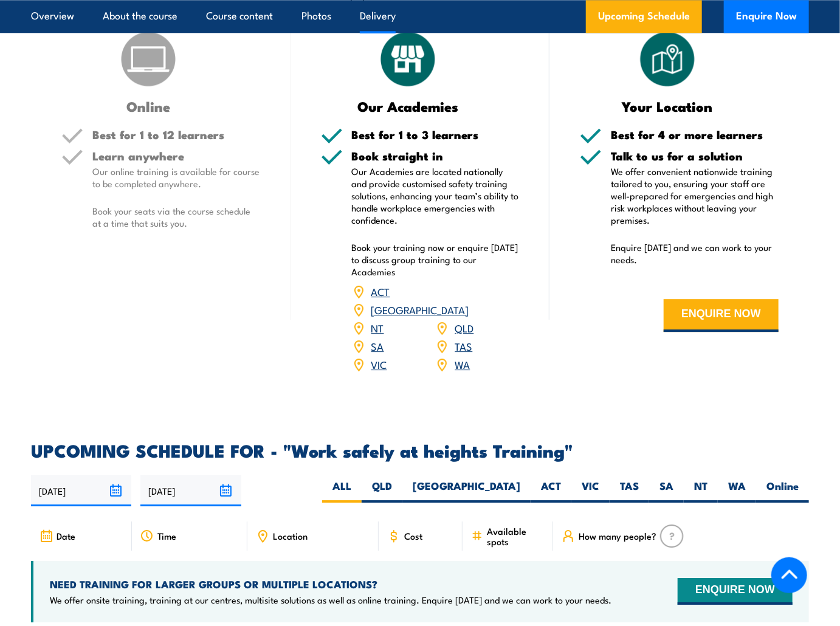 This screenshot has width=840, height=626. What do you see at coordinates (782, 491) in the screenshot?
I see `label: Online` at bounding box center [782, 491].